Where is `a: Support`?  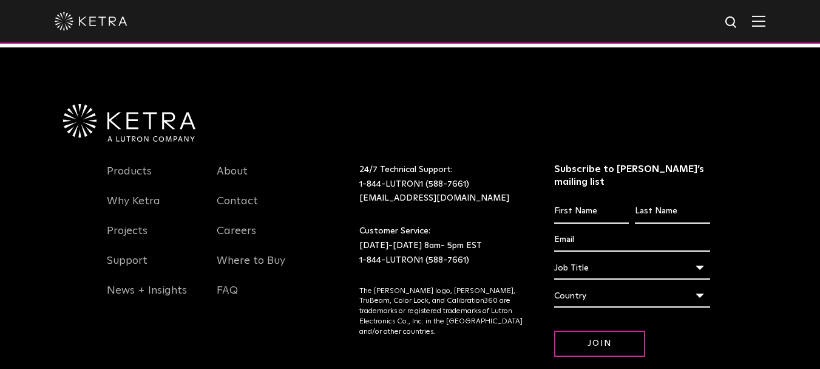 a: Support is located at coordinates (127, 268).